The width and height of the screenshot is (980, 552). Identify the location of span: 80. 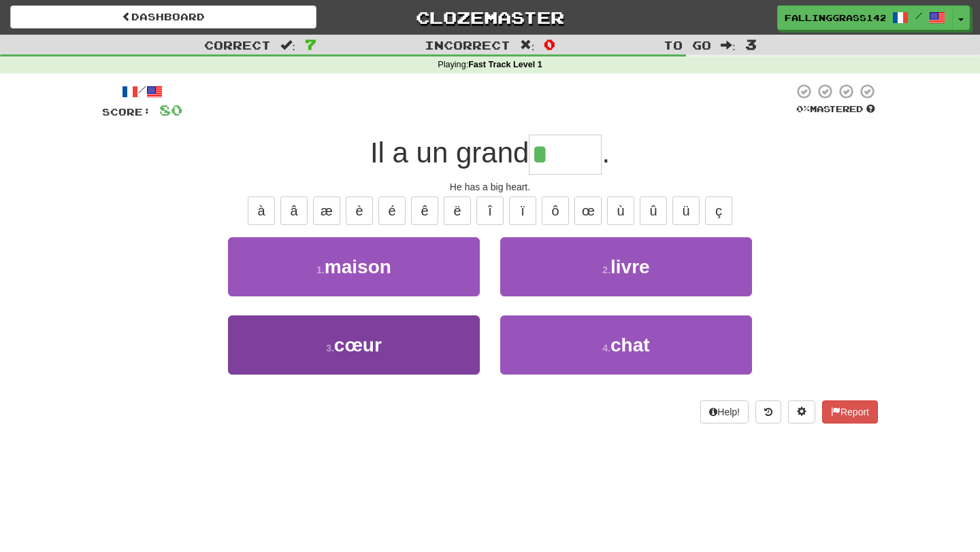
(171, 110).